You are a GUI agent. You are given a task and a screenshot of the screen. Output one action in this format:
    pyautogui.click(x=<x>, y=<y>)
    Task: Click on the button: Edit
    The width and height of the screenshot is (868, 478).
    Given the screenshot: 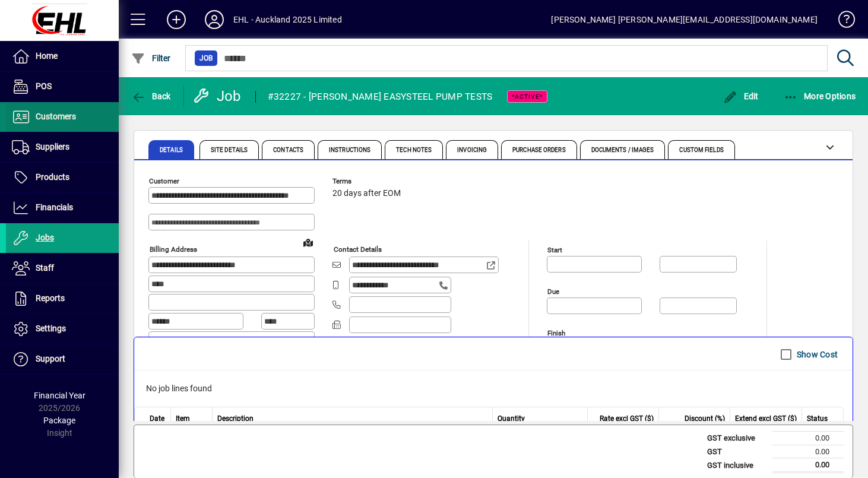 What is the action you would take?
    pyautogui.click(x=741, y=96)
    